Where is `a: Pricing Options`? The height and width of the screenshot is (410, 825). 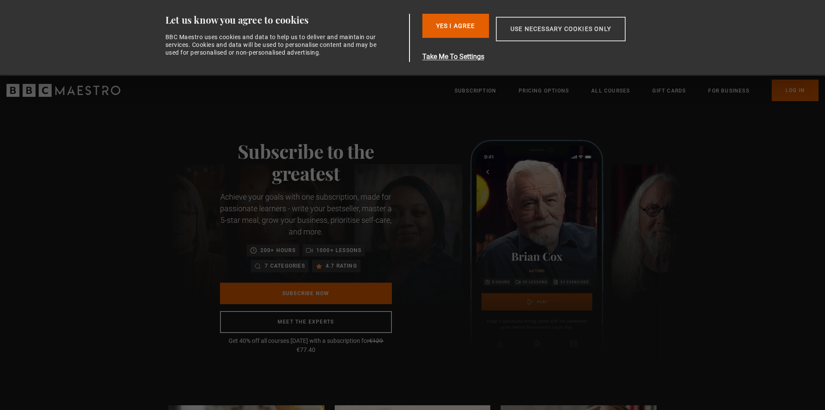 a: Pricing Options is located at coordinates (544, 91).